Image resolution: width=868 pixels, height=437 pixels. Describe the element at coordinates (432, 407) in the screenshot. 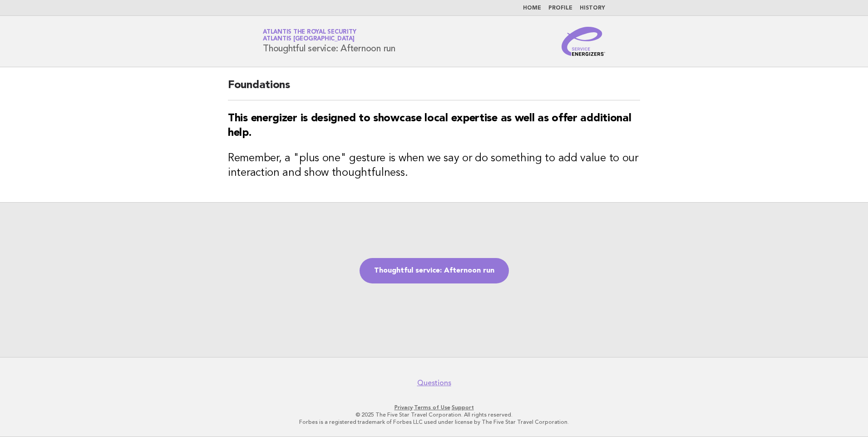

I see `a: Terms of Use` at that location.